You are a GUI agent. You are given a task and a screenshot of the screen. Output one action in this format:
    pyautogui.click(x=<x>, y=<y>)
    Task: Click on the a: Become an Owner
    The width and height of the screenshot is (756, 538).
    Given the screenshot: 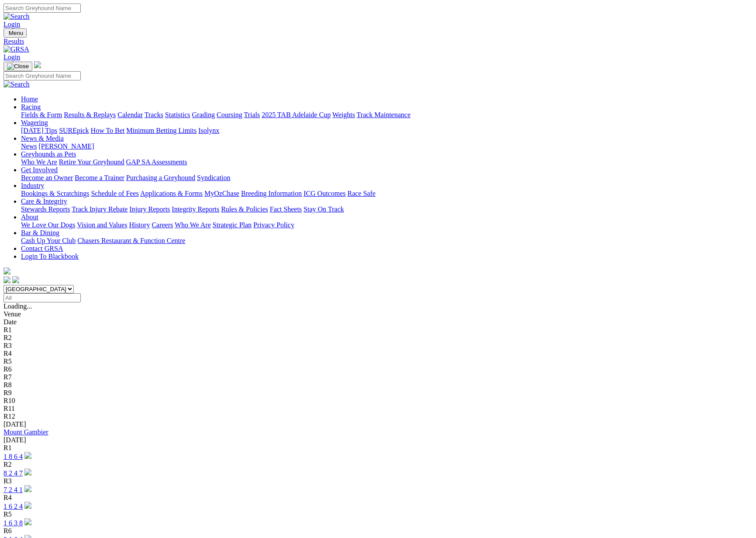 What is the action you would take?
    pyautogui.click(x=47, y=177)
    